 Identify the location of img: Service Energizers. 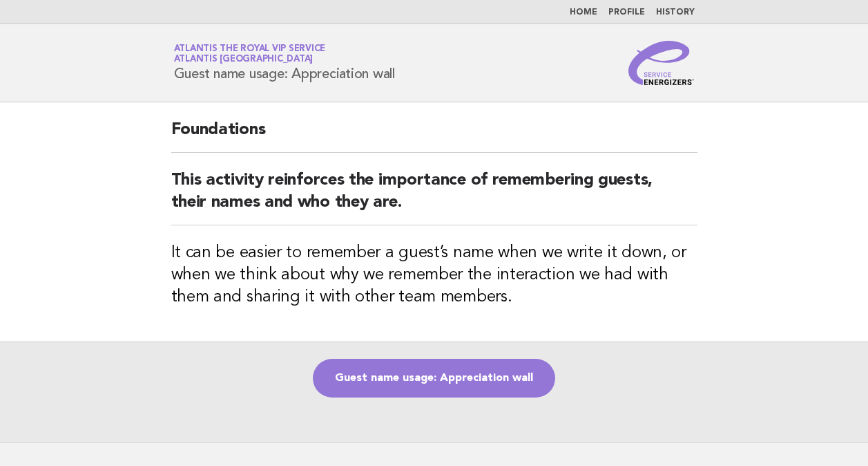
(661, 63).